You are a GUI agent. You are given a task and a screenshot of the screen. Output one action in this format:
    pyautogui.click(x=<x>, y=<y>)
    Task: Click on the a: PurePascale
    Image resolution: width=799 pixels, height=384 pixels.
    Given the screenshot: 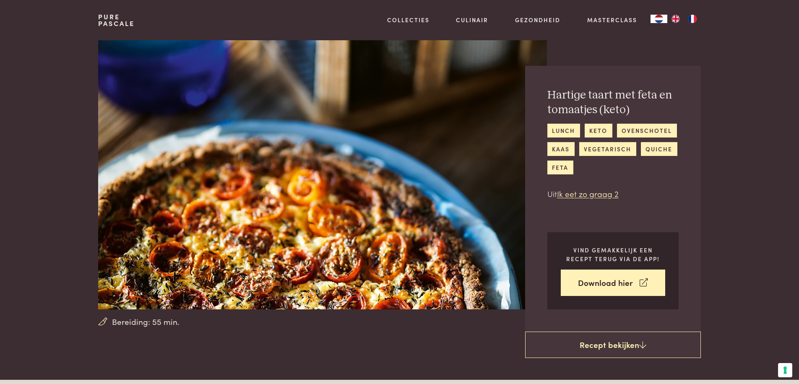 What is the action you would take?
    pyautogui.click(x=116, y=20)
    